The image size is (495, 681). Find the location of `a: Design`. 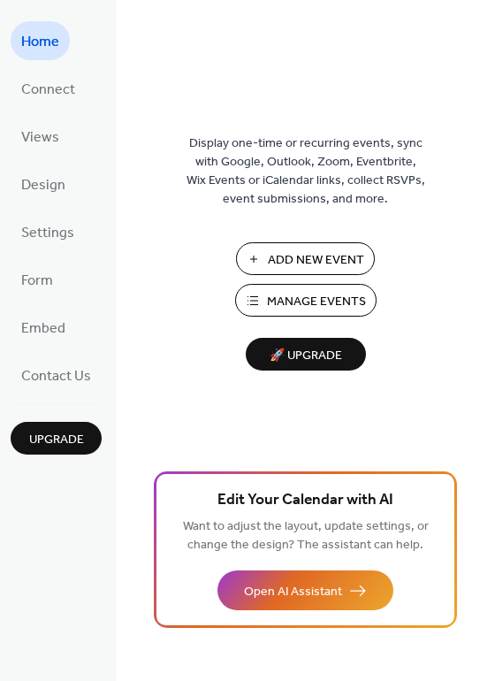

a: Design is located at coordinates (43, 184).